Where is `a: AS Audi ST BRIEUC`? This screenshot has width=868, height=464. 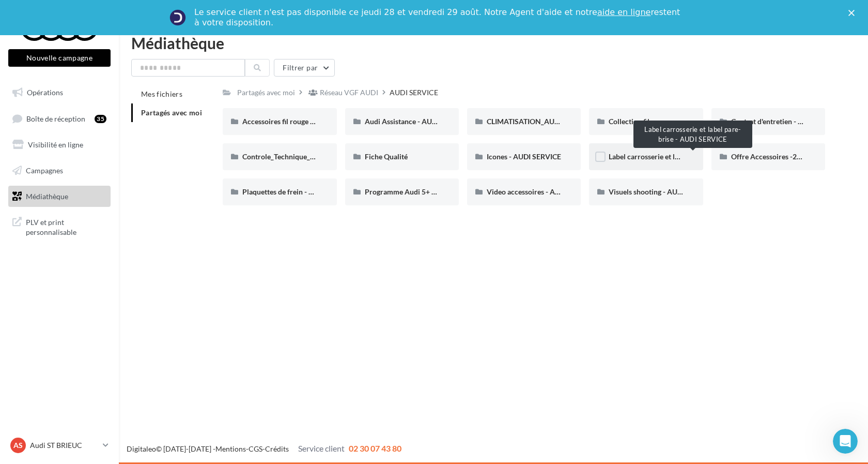 a: AS Audi ST BRIEUC is located at coordinates (60, 445).